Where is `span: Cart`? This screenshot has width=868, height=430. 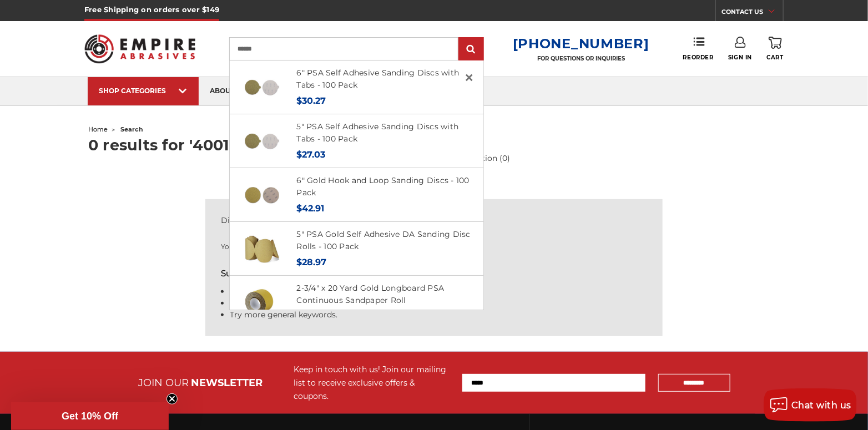 span: Cart is located at coordinates (776, 57).